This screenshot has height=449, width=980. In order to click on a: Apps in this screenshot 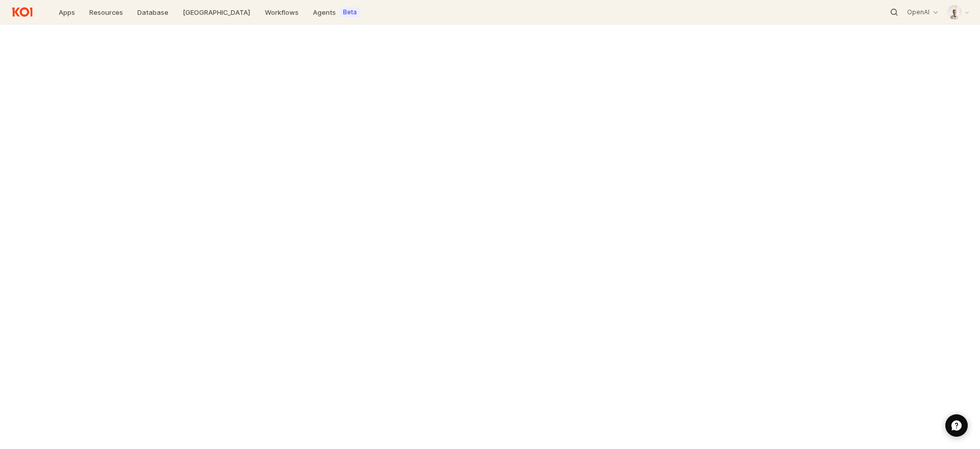, I will do `click(67, 12)`.